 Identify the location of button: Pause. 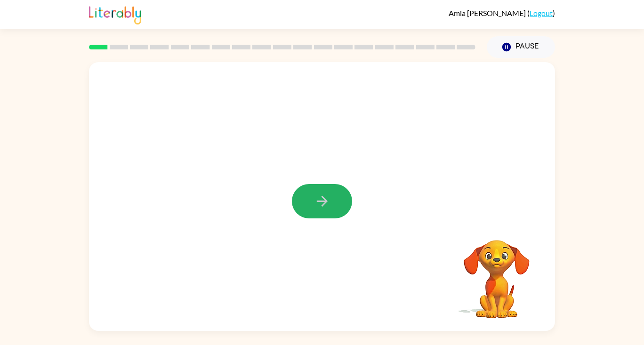
(521, 47).